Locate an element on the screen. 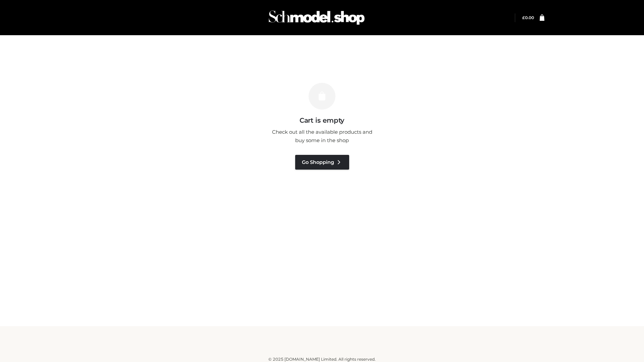  a: Schmodel Admin 964 is located at coordinates (317, 17).